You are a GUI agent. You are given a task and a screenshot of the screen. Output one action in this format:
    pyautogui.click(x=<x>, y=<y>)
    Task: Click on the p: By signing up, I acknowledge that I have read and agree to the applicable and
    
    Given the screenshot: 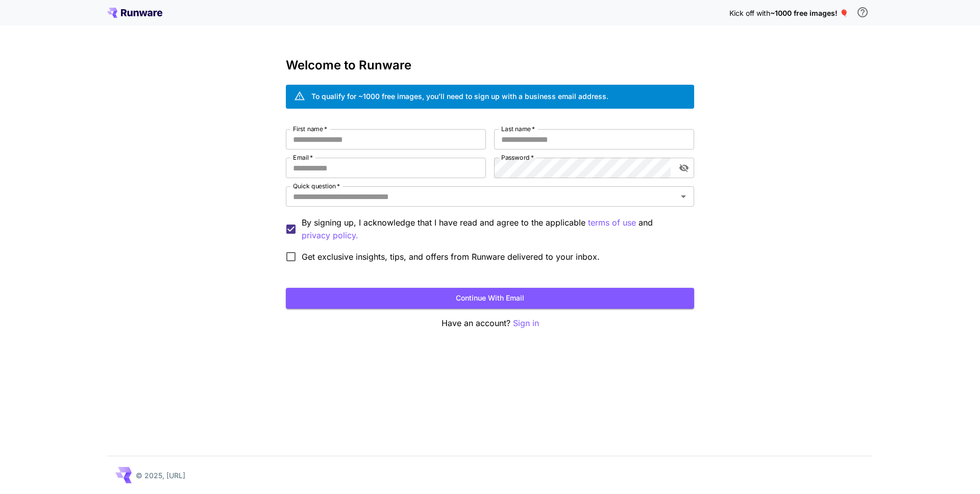 What is the action you would take?
    pyautogui.click(x=494, y=229)
    